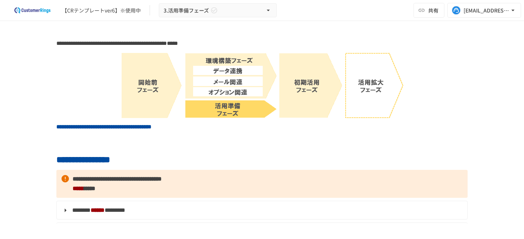 The image size is (524, 239). What do you see at coordinates (32, 10) in the screenshot?
I see `img: 2eEvPB0nRDFhy0583kMjGN2Zv6C2P7ZKCFl8C3CzR0M` at bounding box center [32, 10].